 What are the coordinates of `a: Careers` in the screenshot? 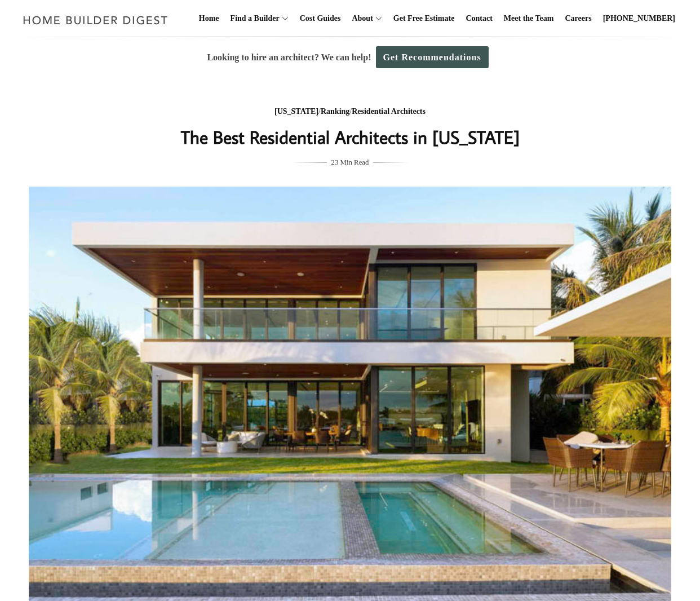 It's located at (578, 19).